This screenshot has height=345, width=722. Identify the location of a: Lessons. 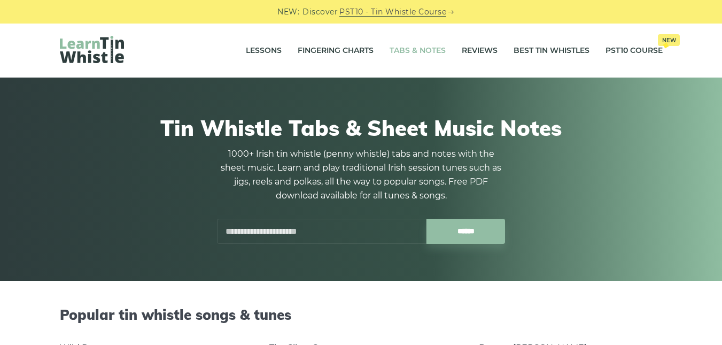
(263, 51).